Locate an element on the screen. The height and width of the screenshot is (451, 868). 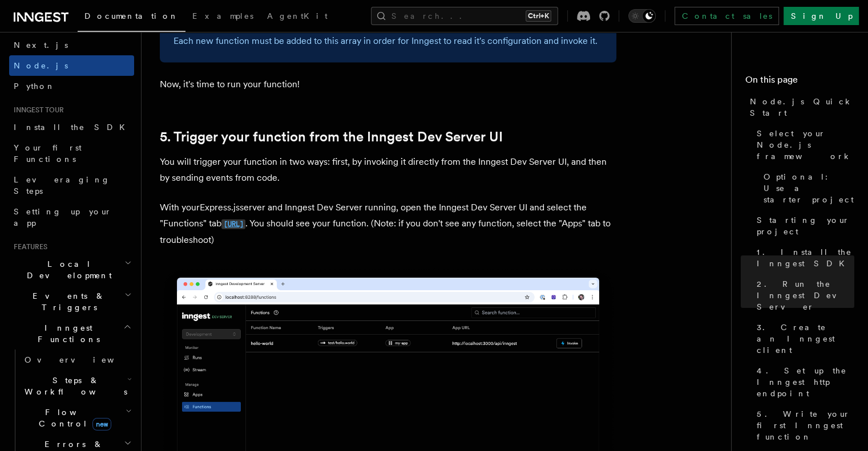
a: 5. Trigger your function from the Inngest Dev Server UI is located at coordinates (331, 136).